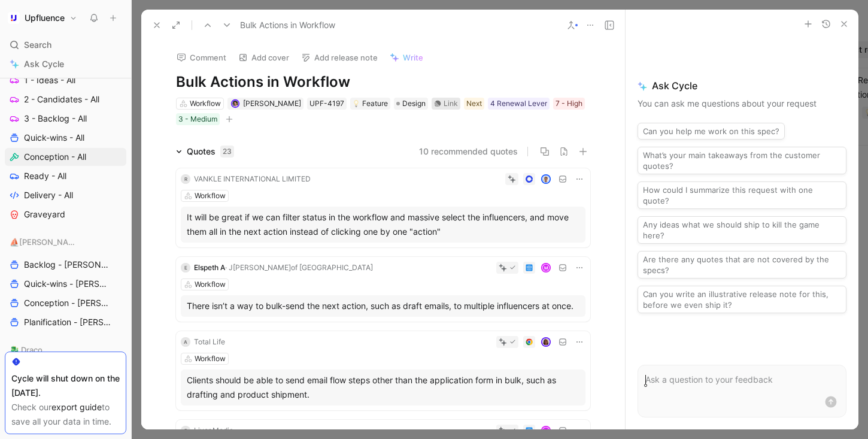 This screenshot has height=439, width=868. I want to click on div: Clients should be able to send email flow steps other than the application form in bulk, such as ..., so click(383, 387).